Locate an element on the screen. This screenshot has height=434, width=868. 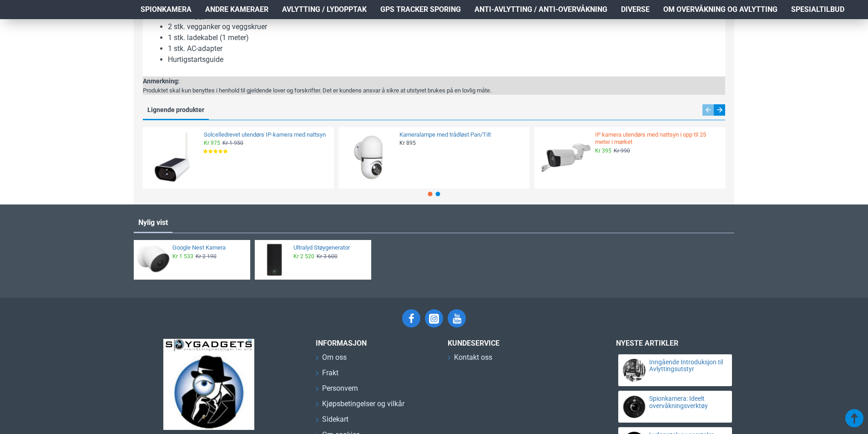
span: Personvern is located at coordinates (340, 388).